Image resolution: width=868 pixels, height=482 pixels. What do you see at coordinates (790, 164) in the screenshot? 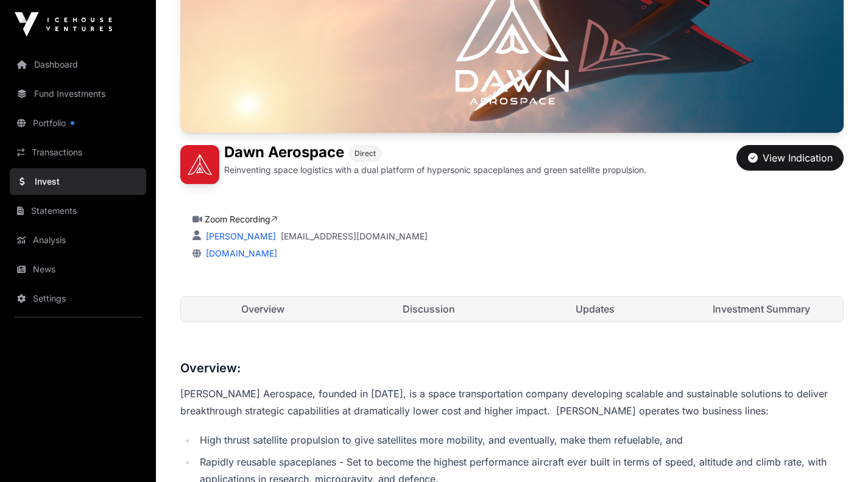
I see `a: View Indication` at bounding box center [790, 164].